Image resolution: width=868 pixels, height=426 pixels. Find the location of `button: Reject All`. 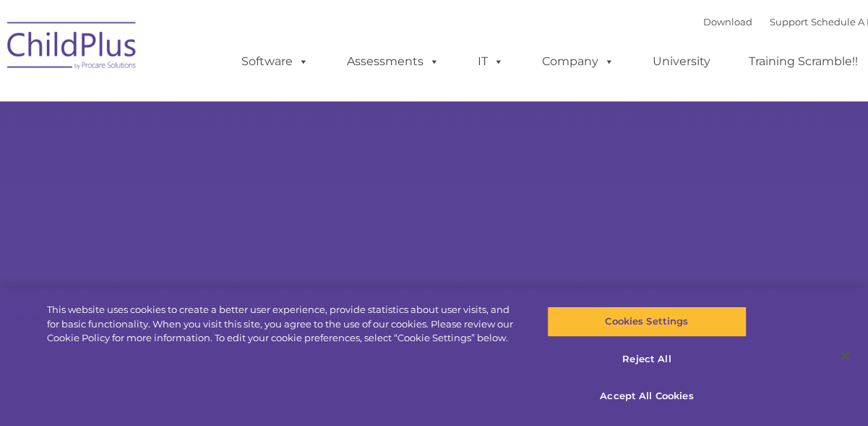

button: Reject All is located at coordinates (647, 359).